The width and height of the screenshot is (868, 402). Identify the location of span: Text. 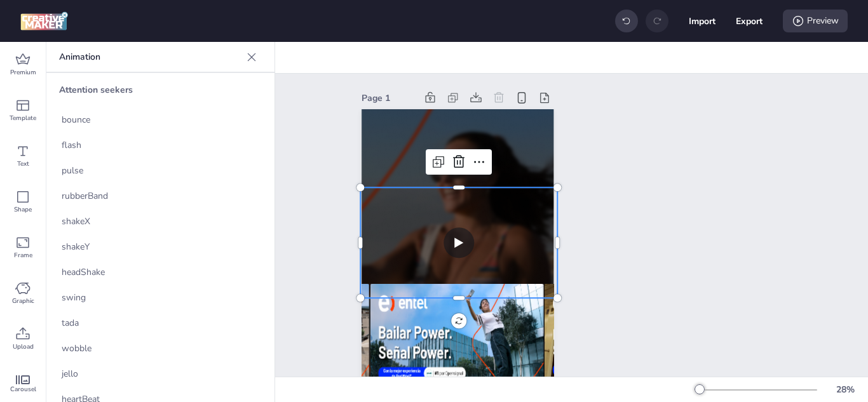
(23, 164).